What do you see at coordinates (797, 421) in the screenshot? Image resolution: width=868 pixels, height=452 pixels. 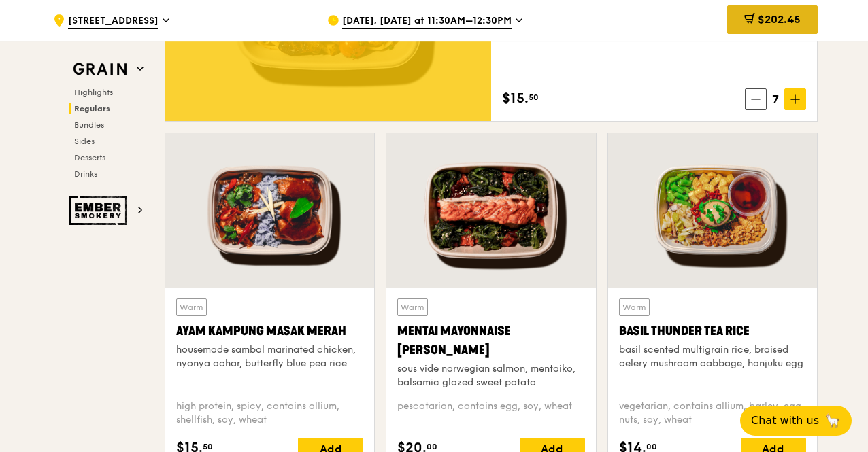 I see `button: Chat with us🦙` at bounding box center [797, 421].